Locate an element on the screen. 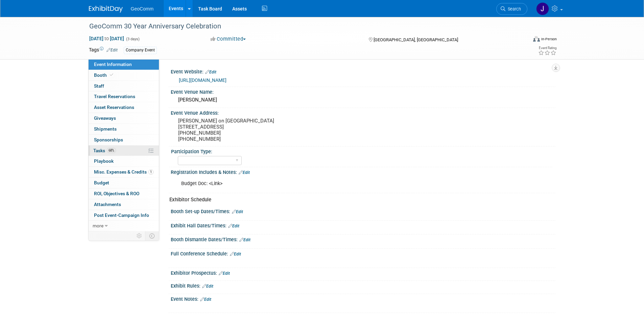  span: Asset Reservations is located at coordinates (114, 107).